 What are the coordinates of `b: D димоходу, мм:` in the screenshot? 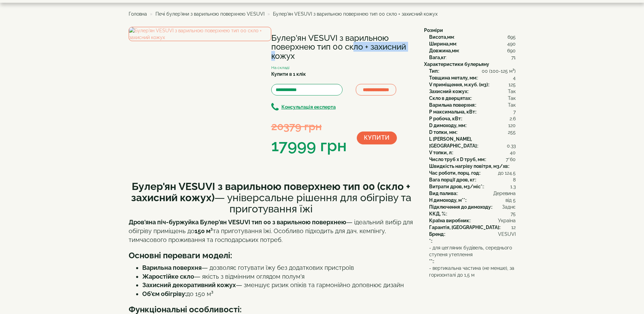 It's located at (447, 126).